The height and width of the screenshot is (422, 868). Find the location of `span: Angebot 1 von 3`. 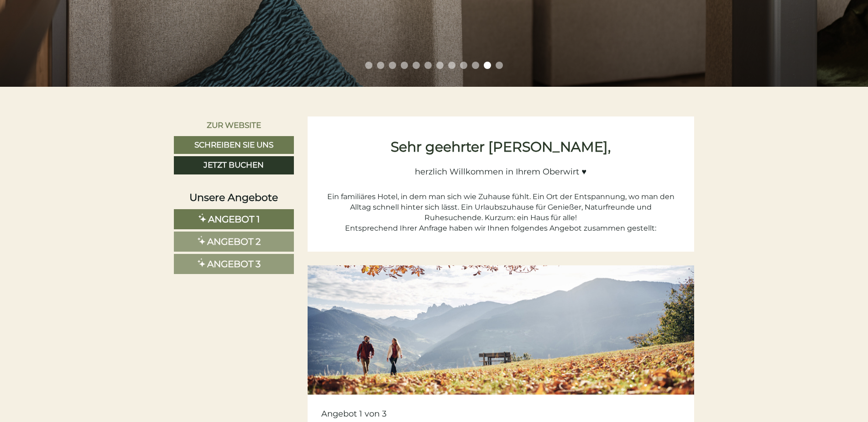

span: Angebot 1 von 3 is located at coordinates (354, 414).